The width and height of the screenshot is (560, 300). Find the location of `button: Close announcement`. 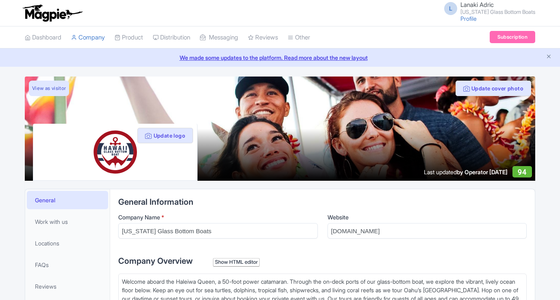

button: Close announcement is located at coordinates (549, 57).